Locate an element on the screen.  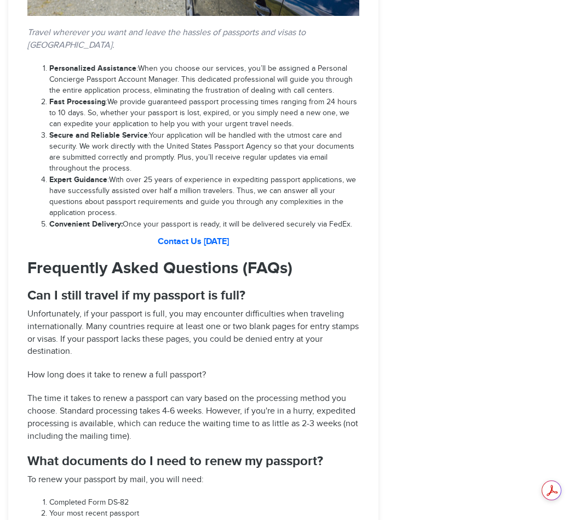
span: To renew your passport by mail, you will need: is located at coordinates (116, 479).